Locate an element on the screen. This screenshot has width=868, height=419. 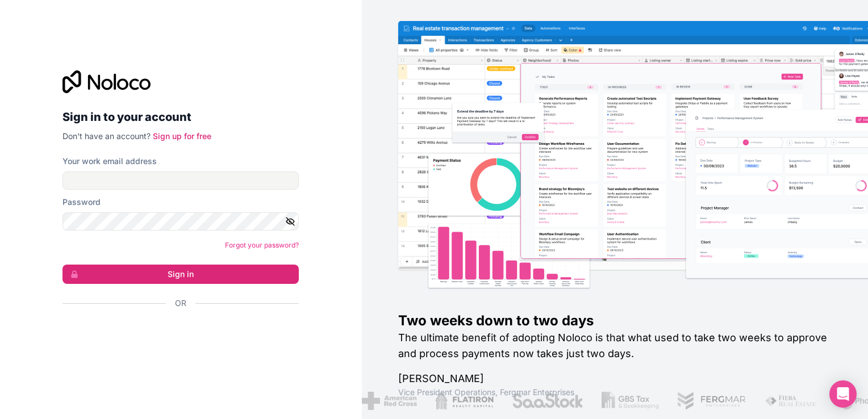
label: Your work email address is located at coordinates (109, 162).